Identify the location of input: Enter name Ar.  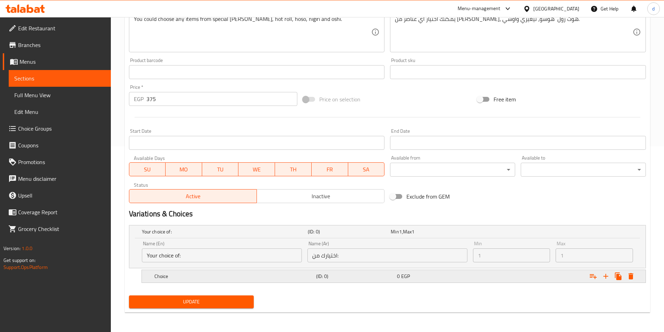
(387, 255).